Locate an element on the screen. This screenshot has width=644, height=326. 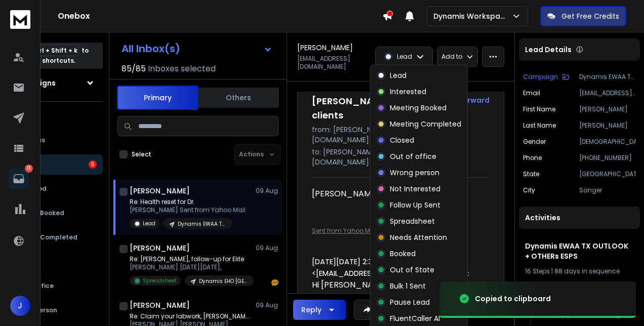
h1: All Inbox(s) is located at coordinates (151, 49).